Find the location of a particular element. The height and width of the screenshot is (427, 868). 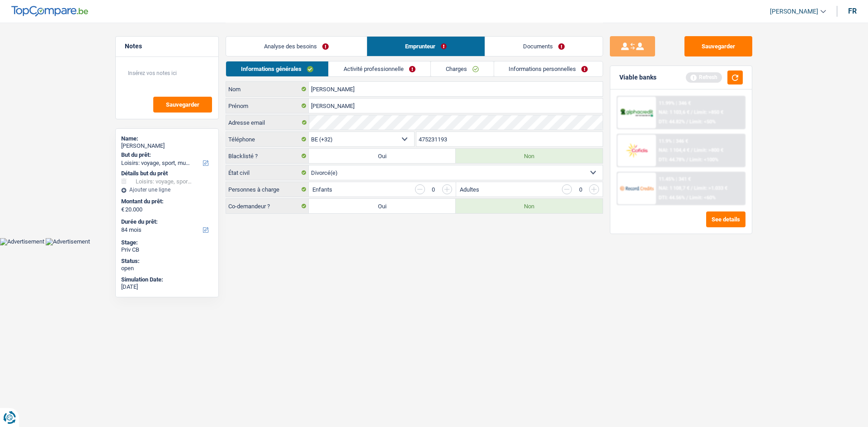

label: Durée du prêt: is located at coordinates (166, 222).